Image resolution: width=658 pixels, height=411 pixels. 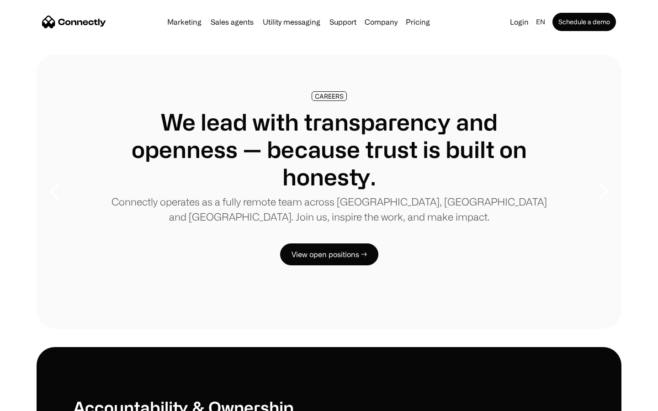 I want to click on a: Sales agents, so click(x=232, y=22).